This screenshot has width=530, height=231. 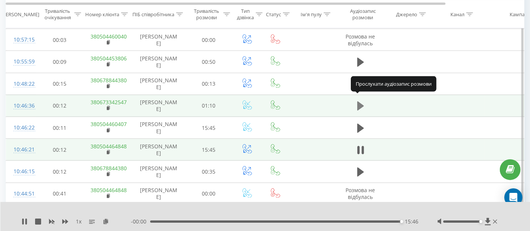 I want to click on td: 00:03, so click(x=60, y=40).